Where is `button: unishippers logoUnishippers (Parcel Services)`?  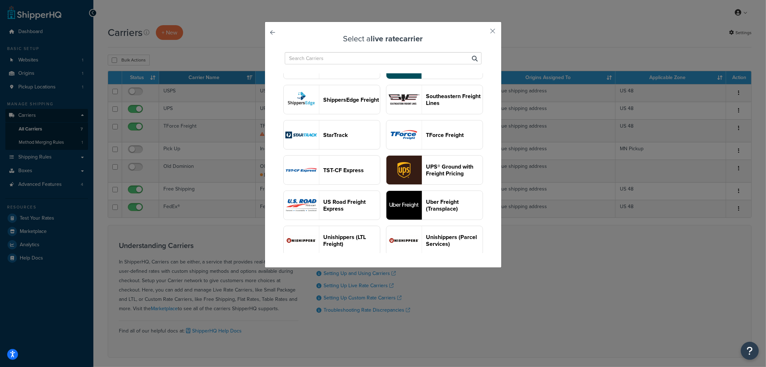
button: unishippers logoUnishippers (Parcel Services) is located at coordinates (435, 240).